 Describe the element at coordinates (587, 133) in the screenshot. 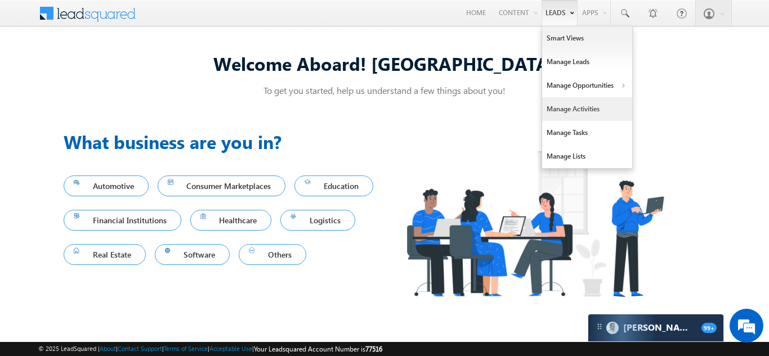

I see `a: Manage Tasks` at that location.